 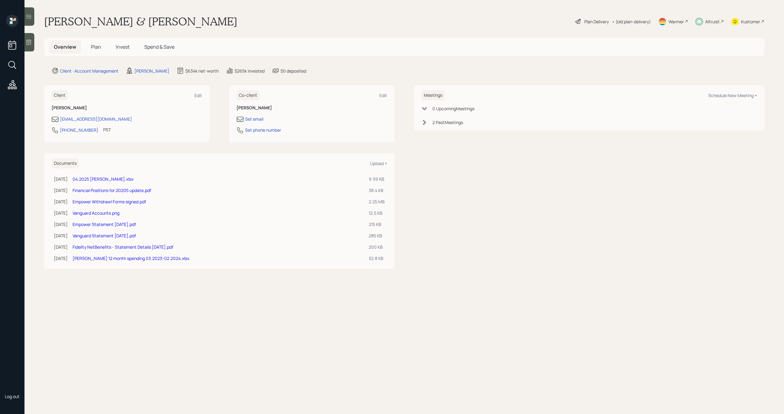 What do you see at coordinates (159, 47) in the screenshot?
I see `span: Spend & Save` at bounding box center [159, 47].